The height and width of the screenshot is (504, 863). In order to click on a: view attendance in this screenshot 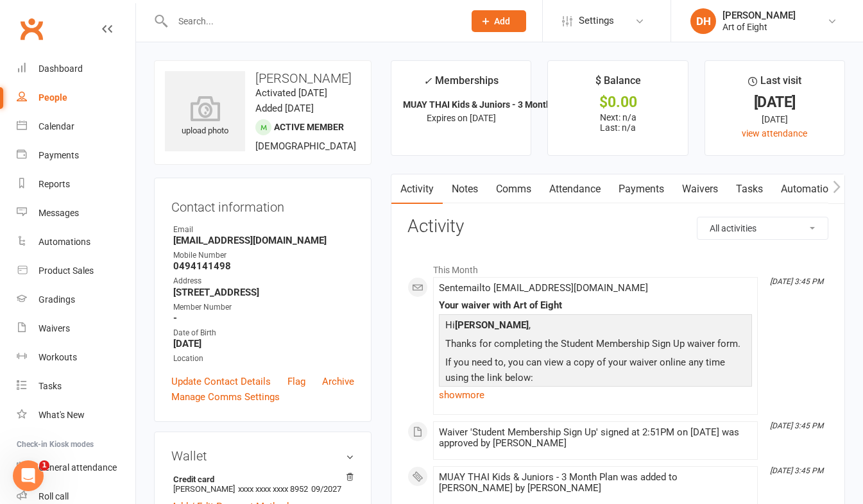, I will do `click(774, 133)`.